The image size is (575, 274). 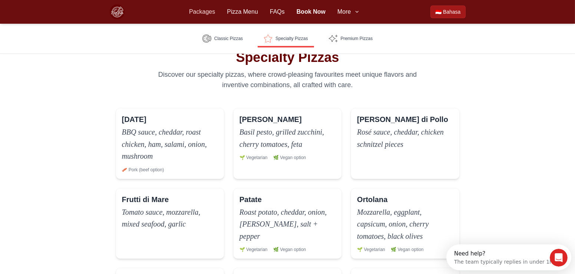 What do you see at coordinates (170, 218) in the screenshot?
I see `p: Tomato sauce, mozzarella, mixed seafood, garlic` at bounding box center [170, 218].